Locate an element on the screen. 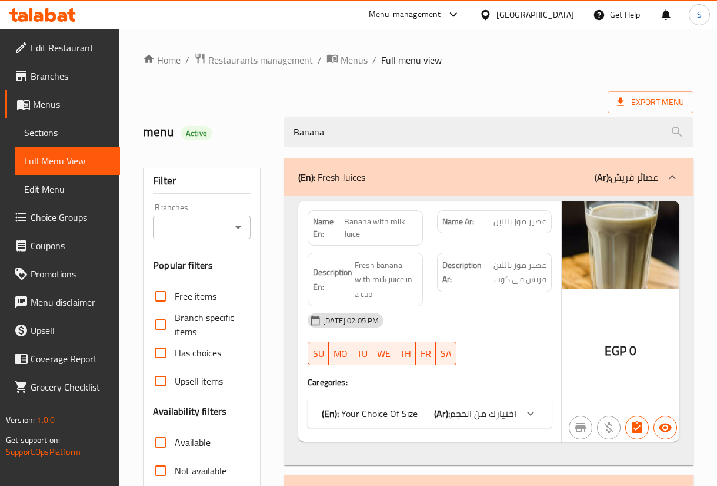 The image size is (717, 486). nav: breadcrumb is located at coordinates (418, 60).